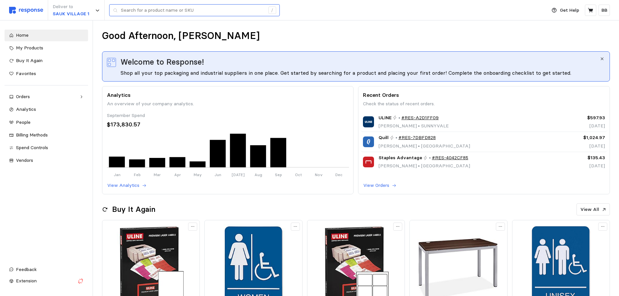  Describe the element at coordinates (450, 158) in the screenshot. I see `a: #RES-4042CF85` at that location.